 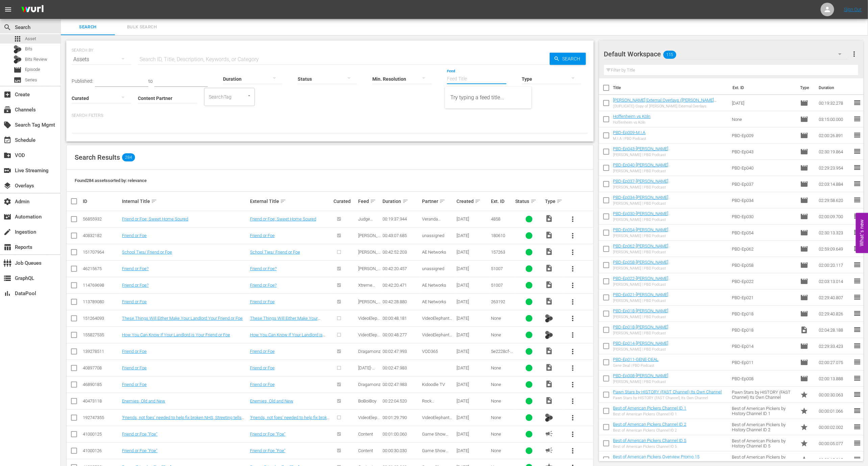 I want to click on td: PBD-Ep018, so click(x=763, y=330).